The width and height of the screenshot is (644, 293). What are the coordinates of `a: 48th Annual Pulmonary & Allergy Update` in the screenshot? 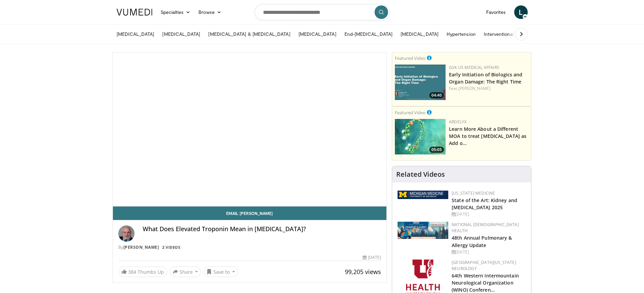 It's located at (482, 241).